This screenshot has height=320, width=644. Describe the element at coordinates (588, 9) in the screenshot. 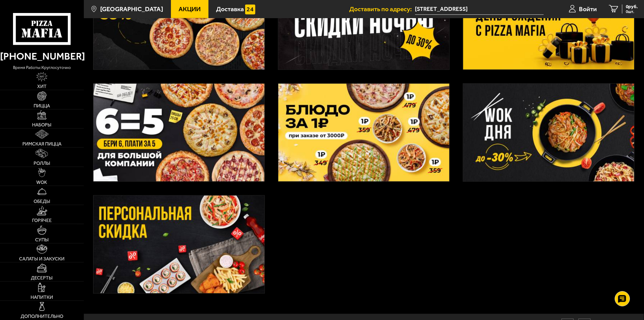

I see `span: Войти` at that location.